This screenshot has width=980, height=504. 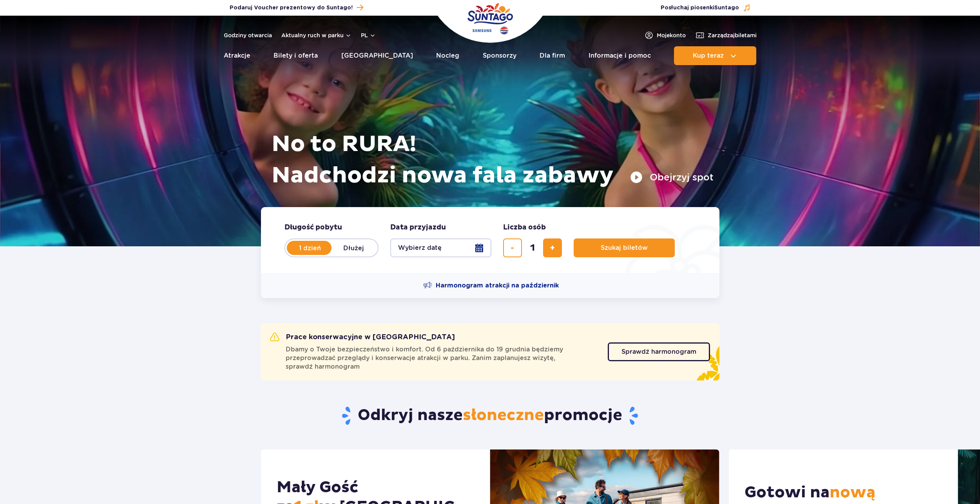 What do you see at coordinates (490, 285) in the screenshot?
I see `a: Harmonogram atrakcji na październik` at bounding box center [490, 285].